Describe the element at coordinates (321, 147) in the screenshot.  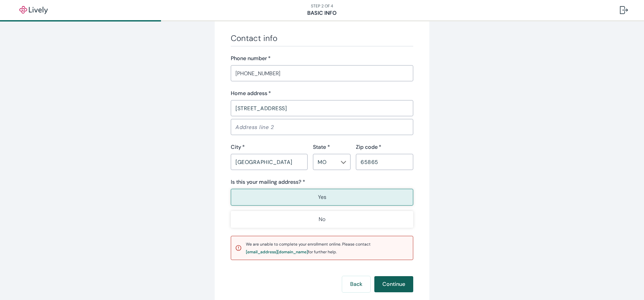
I see `label: State *` at that location.